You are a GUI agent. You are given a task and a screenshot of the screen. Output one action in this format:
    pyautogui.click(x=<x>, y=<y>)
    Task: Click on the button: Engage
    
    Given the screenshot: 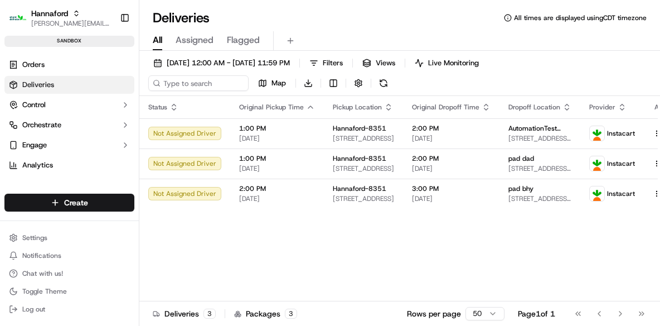 What is the action you would take?
    pyautogui.click(x=69, y=145)
    